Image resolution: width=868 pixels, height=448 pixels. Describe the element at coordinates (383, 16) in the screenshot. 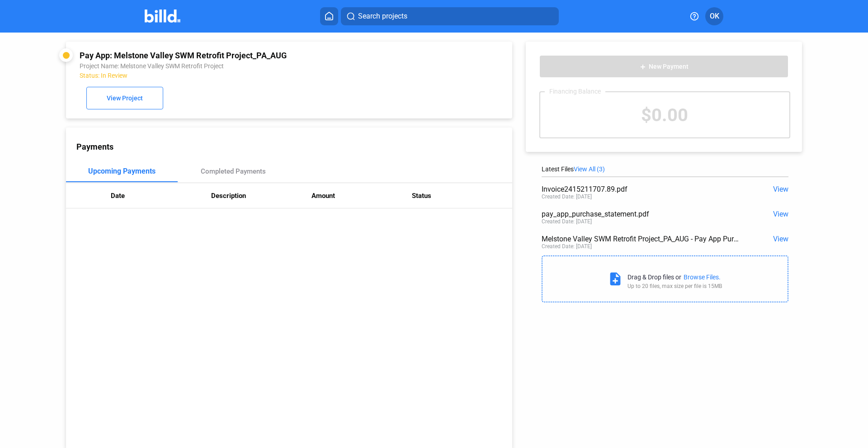

I see `span: Search projects` at that location.